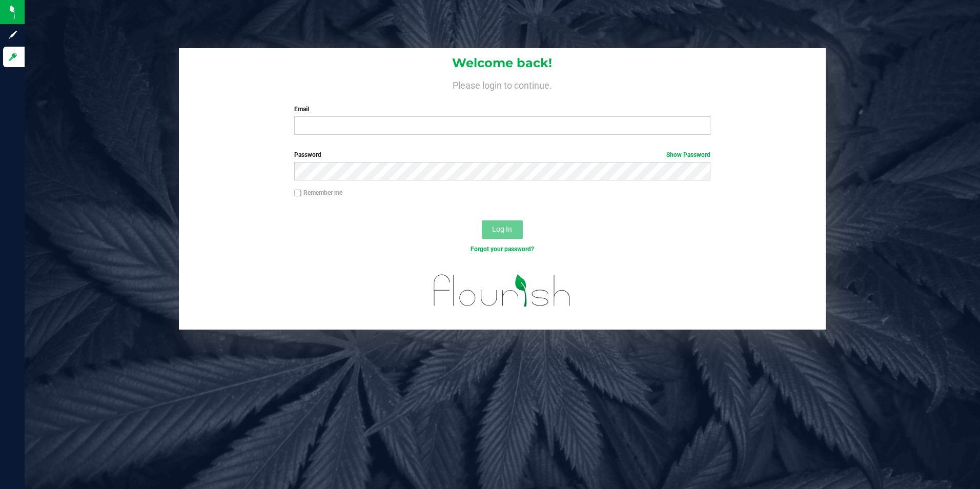 The image size is (980, 489). Describe the element at coordinates (308, 155) in the screenshot. I see `span: Password` at that location.